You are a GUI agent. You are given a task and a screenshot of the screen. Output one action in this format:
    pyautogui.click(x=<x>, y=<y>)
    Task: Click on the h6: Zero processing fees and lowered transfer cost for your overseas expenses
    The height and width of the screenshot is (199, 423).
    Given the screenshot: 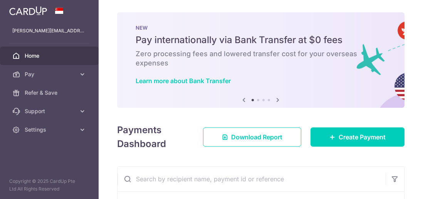 What is the action you would take?
    pyautogui.click(x=261, y=59)
    